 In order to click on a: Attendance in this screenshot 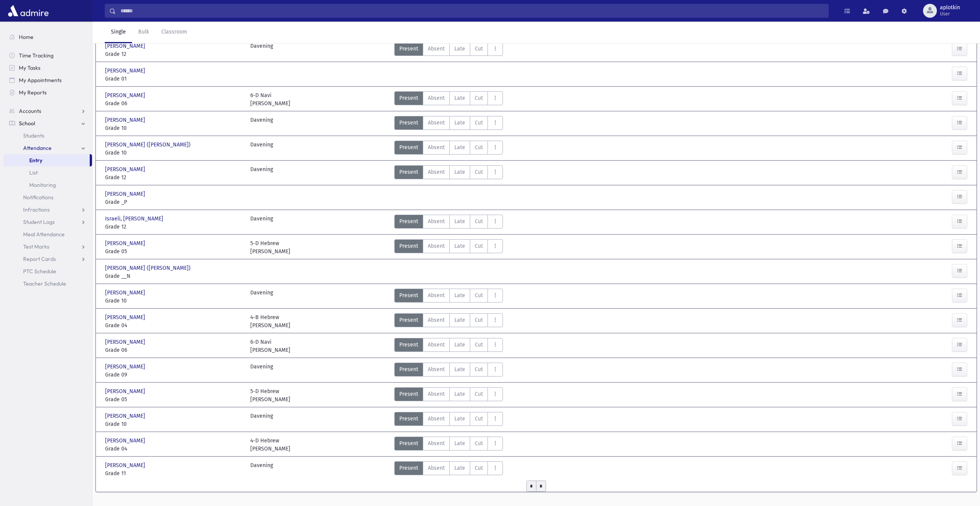, I will do `click(47, 148)`.